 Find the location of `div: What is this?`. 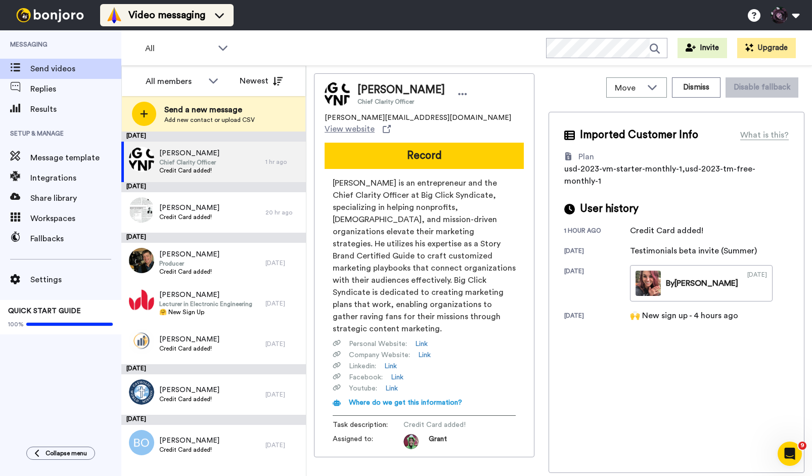

div: What is this? is located at coordinates (764, 135).